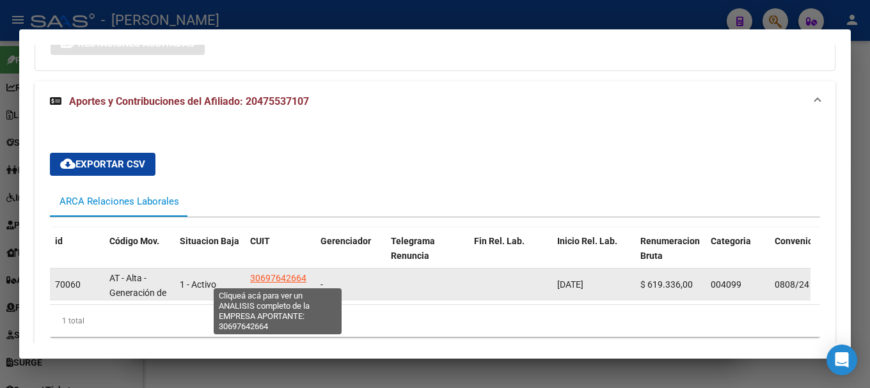 The image size is (870, 388). I want to click on span: Fin Rel. Lab., so click(499, 241).